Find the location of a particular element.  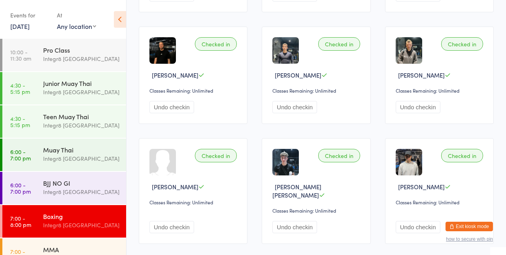

img: image1745827490.png is located at coordinates (409, 50).